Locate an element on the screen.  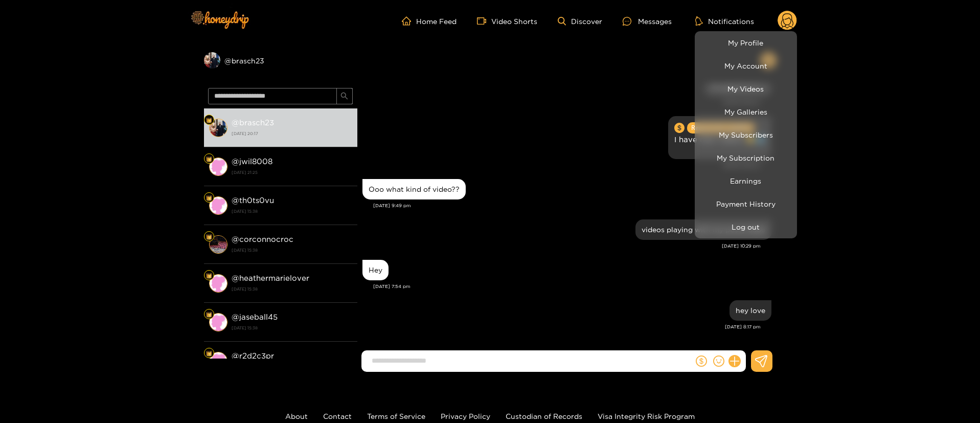
a: My Subscribers is located at coordinates (746, 135).